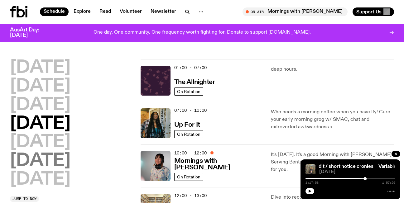 Image resolution: width=404 pixels, height=203 pixels. What do you see at coordinates (373, 12) in the screenshot?
I see `button: Support Us` at bounding box center [373, 12].